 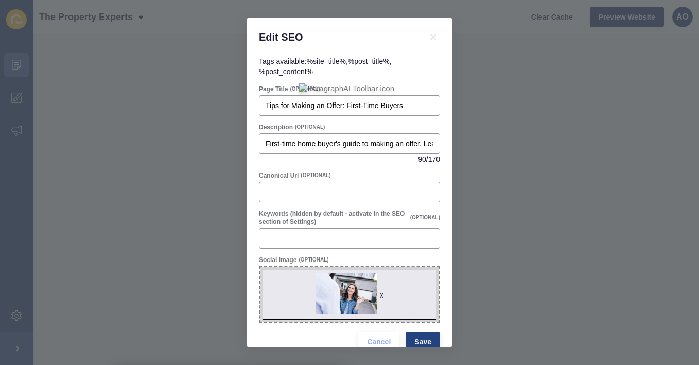 I want to click on span: Cancel, so click(x=379, y=342).